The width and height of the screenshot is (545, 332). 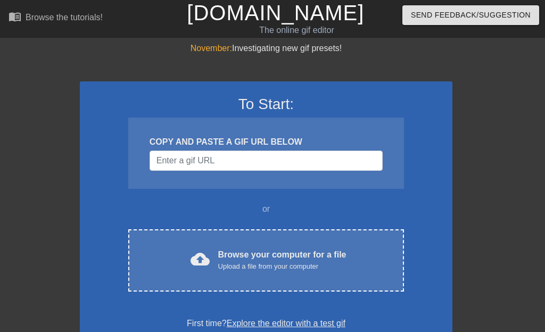 What do you see at coordinates (266, 48) in the screenshot?
I see `div: Investigating new gif presets!` at bounding box center [266, 48].